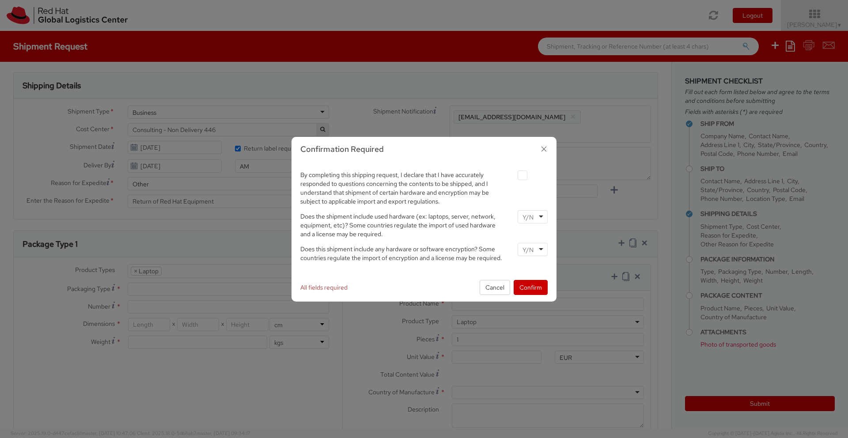 The image size is (848, 438). Describe the element at coordinates (394, 188) in the screenshot. I see `span: By completing this shipping request, I declare that I have accurately responded to questions conc...` at that location.